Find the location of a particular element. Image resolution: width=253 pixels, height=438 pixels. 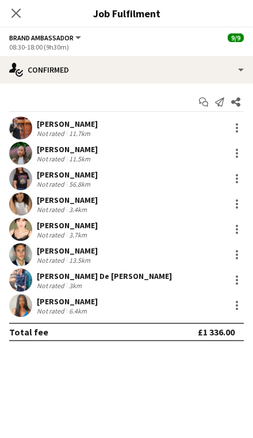

div: 11.5km is located at coordinates (79, 158).